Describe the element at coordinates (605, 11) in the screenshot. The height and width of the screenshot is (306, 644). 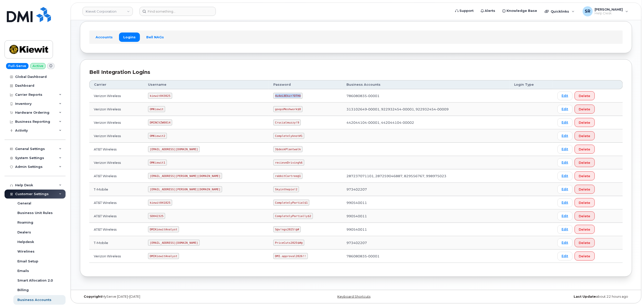
I see `div: Sebastian Reissig` at that location.